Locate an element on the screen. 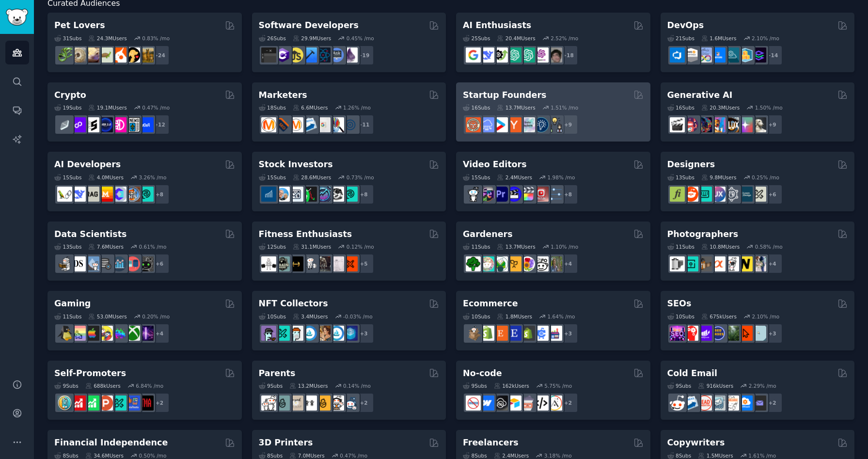  h2: Gardeners is located at coordinates (487, 234).